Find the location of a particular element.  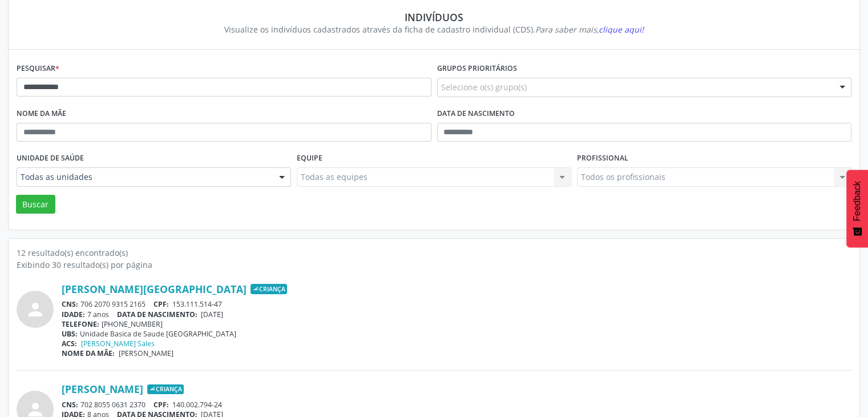

span: Selecione o(s) grupo(s) is located at coordinates (484, 87).